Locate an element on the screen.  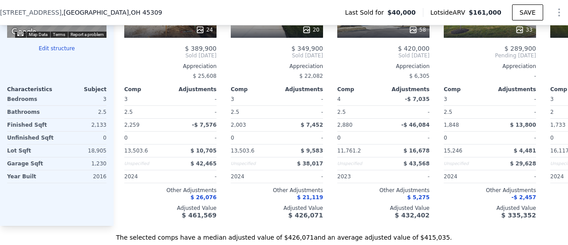
span: $ 22,082 is located at coordinates (311, 76).